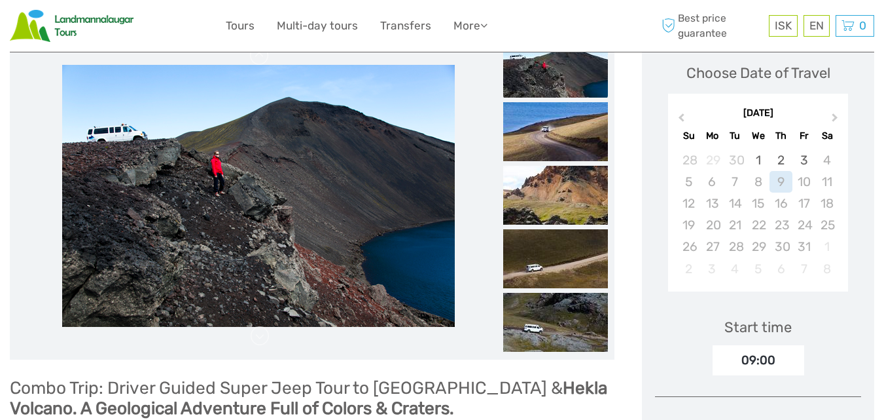 The height and width of the screenshot is (420, 884). I want to click on div: Not available Friday, October 17th, 2025, so click(804, 203).